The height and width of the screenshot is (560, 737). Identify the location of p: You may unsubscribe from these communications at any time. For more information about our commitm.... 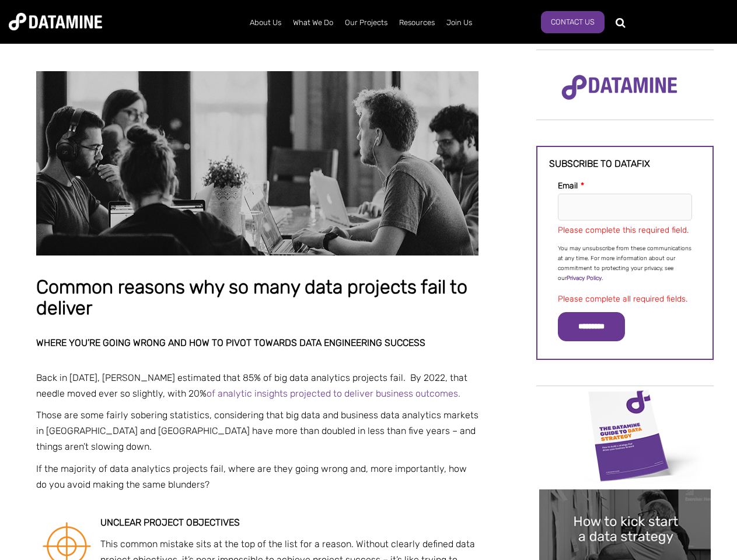
(625, 264).